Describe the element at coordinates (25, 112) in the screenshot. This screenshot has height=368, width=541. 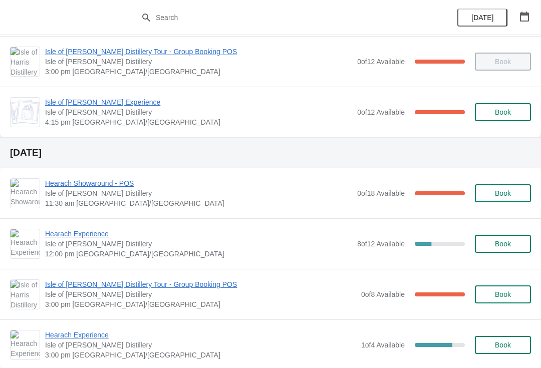
I see `img: Isle of Harris Gin Experience | Isle of Harris Distillery | 4:15 pm Europe/London` at that location.